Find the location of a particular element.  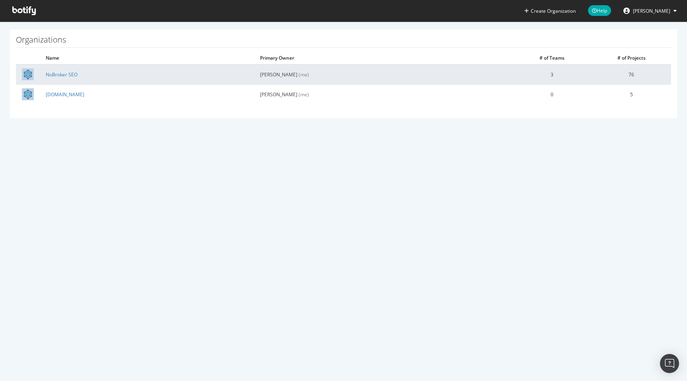

span: Bharat Lohakare is located at coordinates (651, 11).